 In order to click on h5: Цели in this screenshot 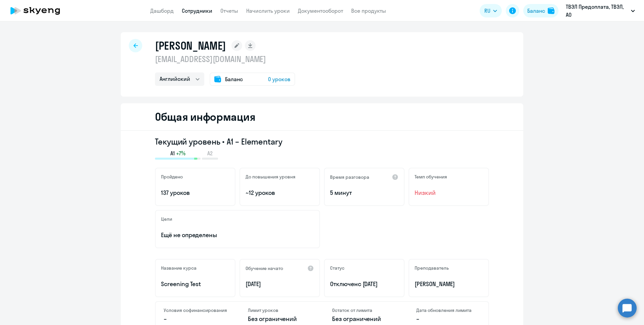, I will do `click(166, 219)`.